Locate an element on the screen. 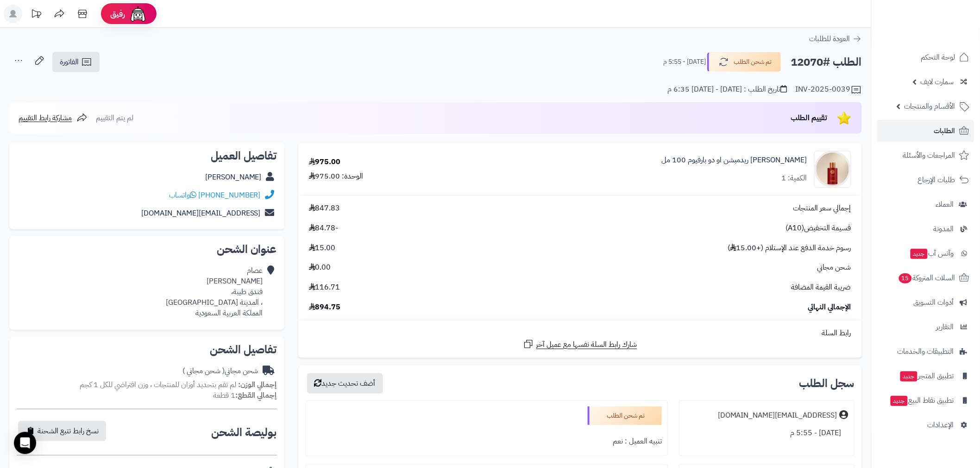  span: لم تقم بتحديد أوزان للمنتجات ، وزن افتراضي للكل 1 كجم is located at coordinates (158, 385).